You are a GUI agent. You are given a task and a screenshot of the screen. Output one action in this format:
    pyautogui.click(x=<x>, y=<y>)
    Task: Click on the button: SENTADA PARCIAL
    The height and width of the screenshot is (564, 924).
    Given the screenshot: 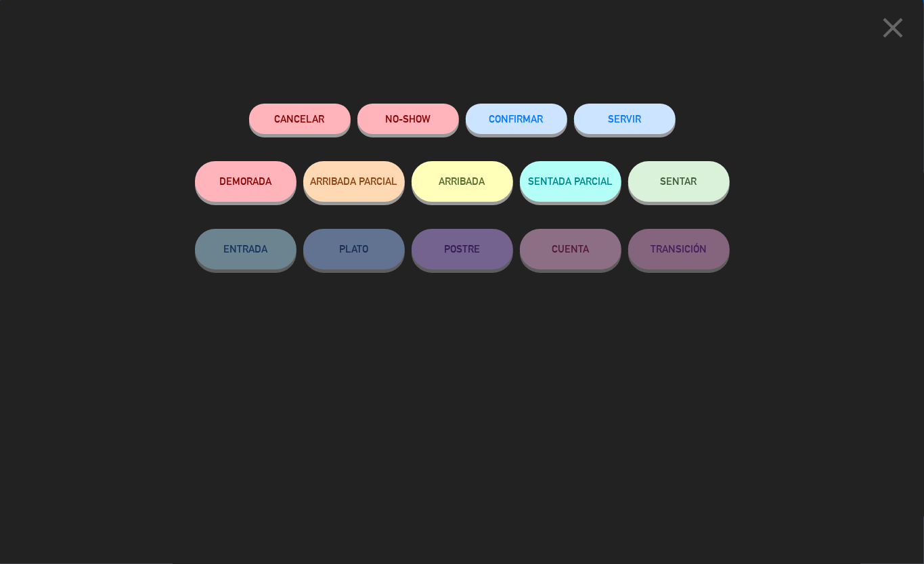 What is the action you would take?
    pyautogui.click(x=571, y=181)
    